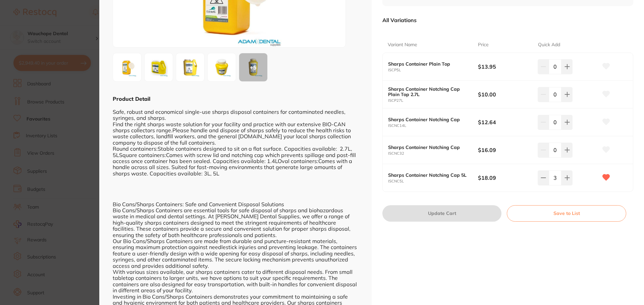 The width and height of the screenshot is (644, 305). What do you see at coordinates (483, 45) in the screenshot?
I see `p: Price` at bounding box center [483, 45].